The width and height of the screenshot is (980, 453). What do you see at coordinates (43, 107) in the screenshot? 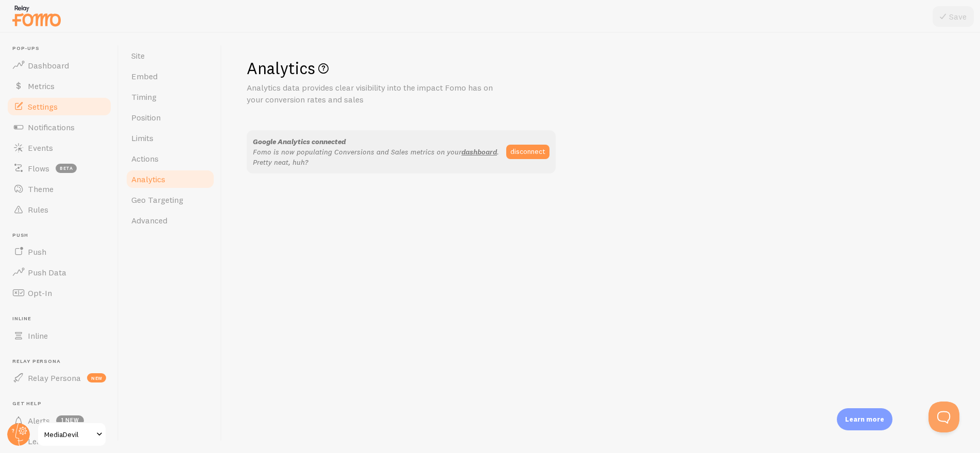
I see `span: Settings` at bounding box center [43, 107].